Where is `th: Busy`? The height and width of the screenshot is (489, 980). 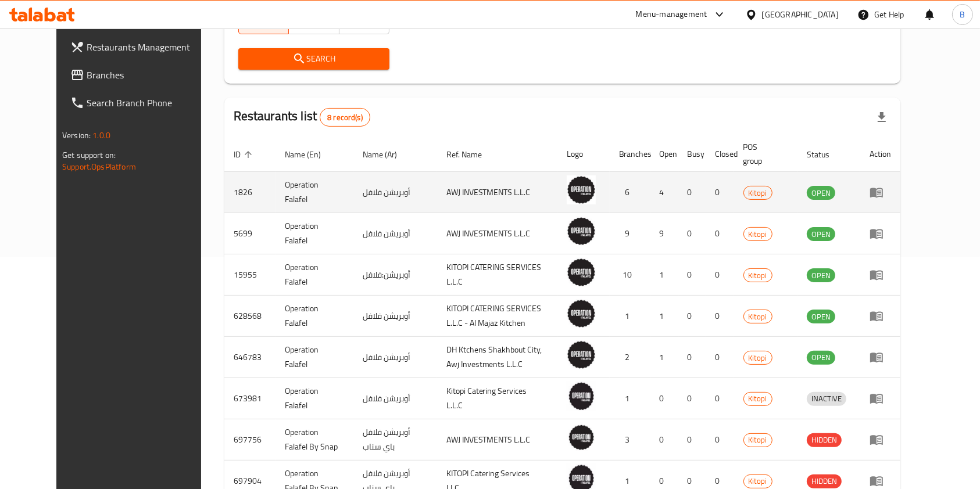 th: Busy is located at coordinates (692, 154).